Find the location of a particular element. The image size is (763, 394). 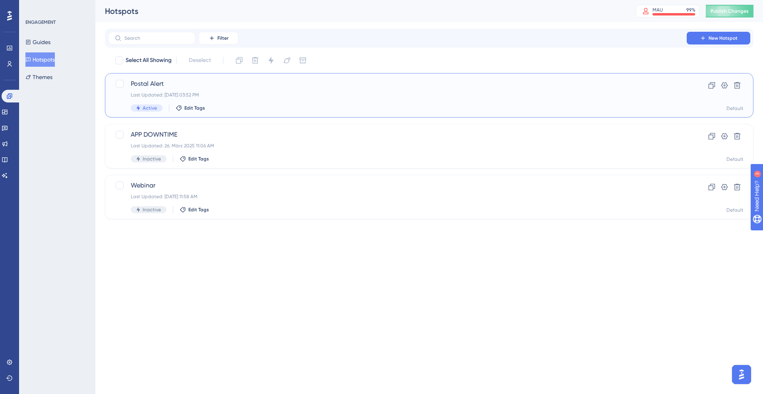

button: Filter is located at coordinates (219, 38).